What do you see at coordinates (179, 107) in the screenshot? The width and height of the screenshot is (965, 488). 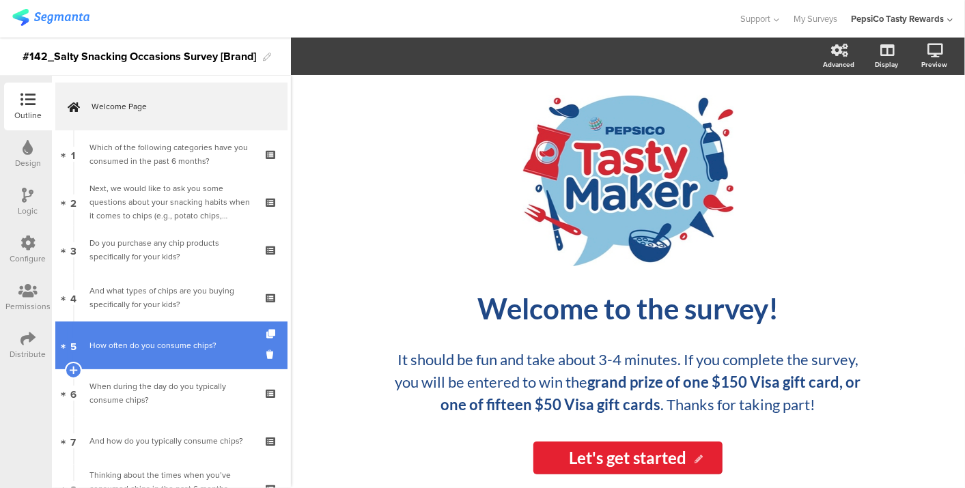 I see `span: Welcome Page` at bounding box center [179, 107].